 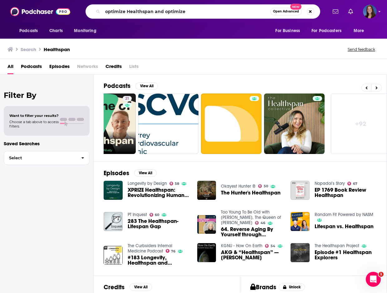 What do you see at coordinates (355, 184) in the screenshot?
I see `span: 67` at bounding box center [355, 184].